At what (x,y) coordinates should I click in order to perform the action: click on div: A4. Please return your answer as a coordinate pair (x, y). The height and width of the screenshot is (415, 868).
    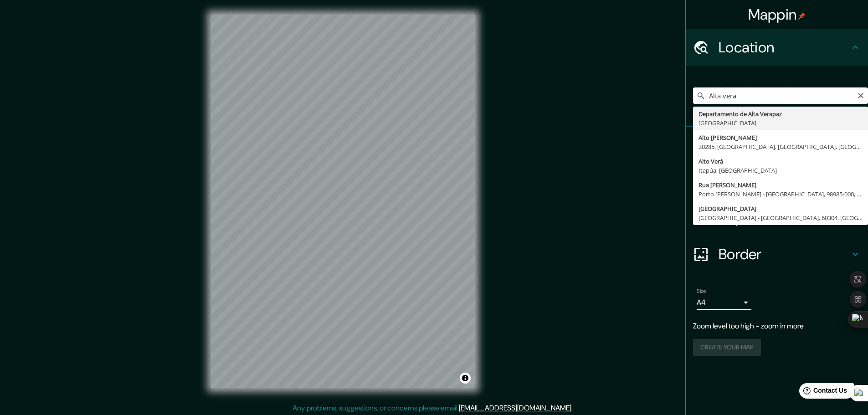
    Looking at the image, I should click on (724, 302).